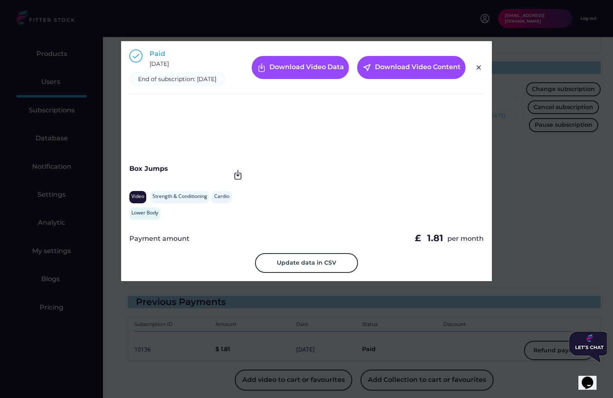 The height and width of the screenshot is (398, 613). I want to click on text: near_me, so click(367, 68).